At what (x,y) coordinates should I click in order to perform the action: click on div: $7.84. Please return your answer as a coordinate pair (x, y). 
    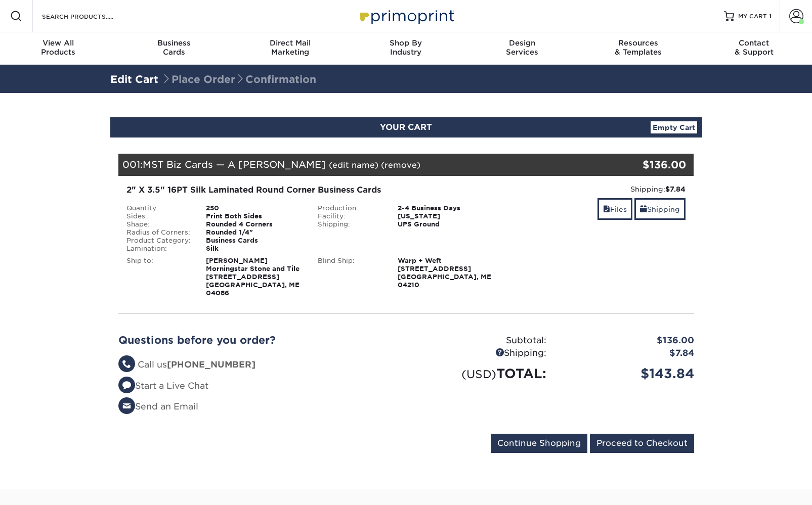
    Looking at the image, I should click on (628, 354).